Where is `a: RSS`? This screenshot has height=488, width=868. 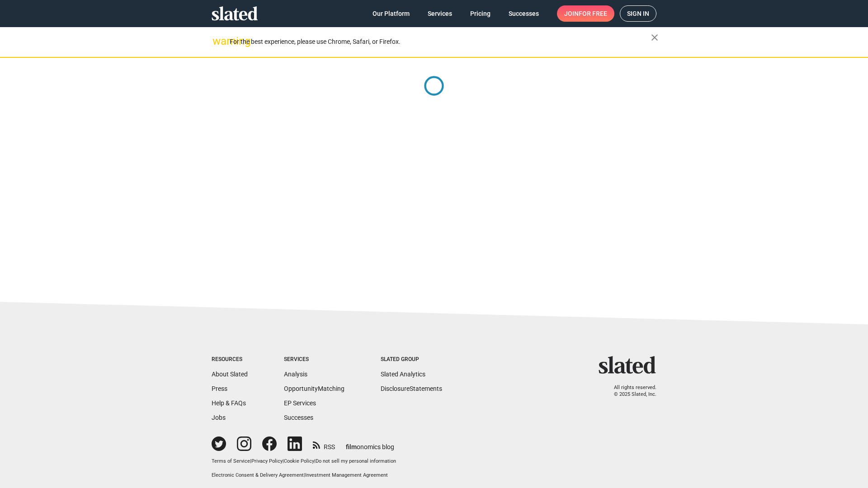
a: RSS is located at coordinates (324, 444).